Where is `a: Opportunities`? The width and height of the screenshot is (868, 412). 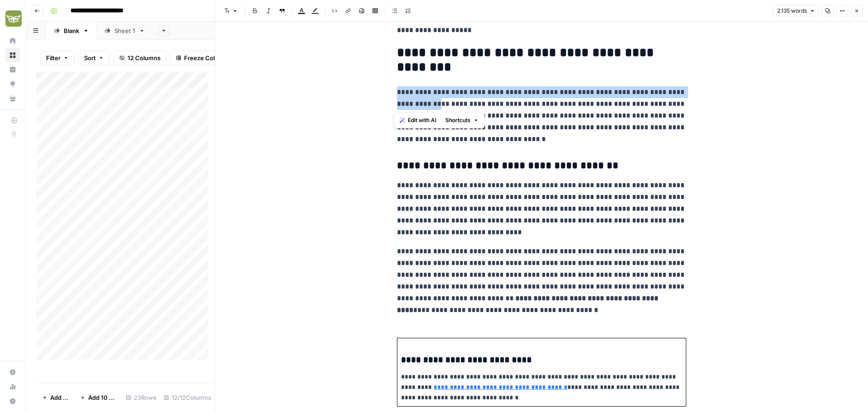
a: Opportunities is located at coordinates (12, 84).